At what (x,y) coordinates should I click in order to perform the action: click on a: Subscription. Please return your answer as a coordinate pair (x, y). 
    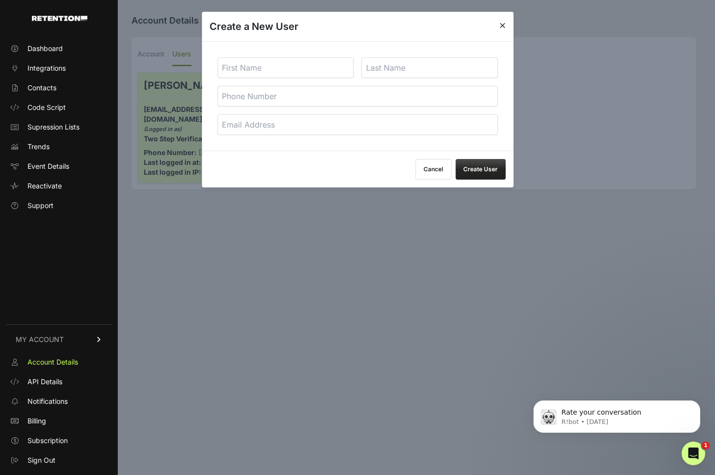
    Looking at the image, I should click on (59, 441).